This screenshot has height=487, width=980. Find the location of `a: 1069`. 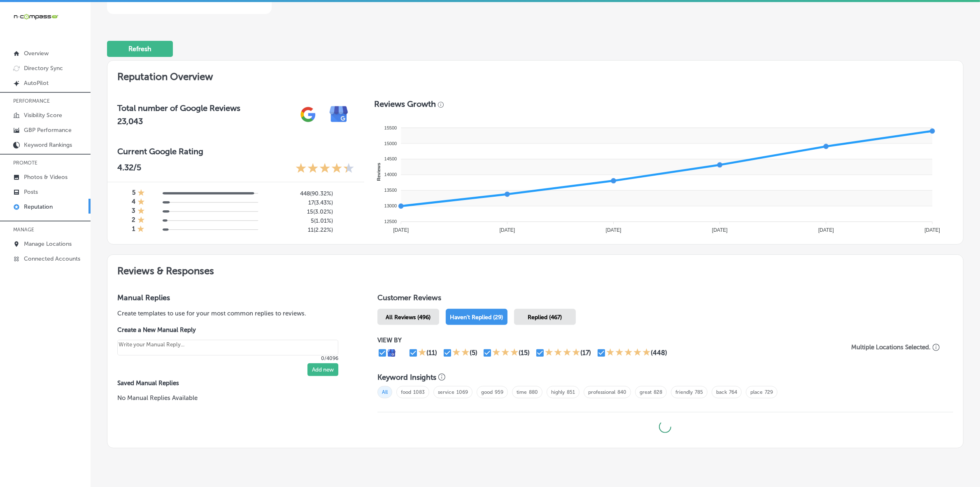

a: 1069 is located at coordinates (463, 392).